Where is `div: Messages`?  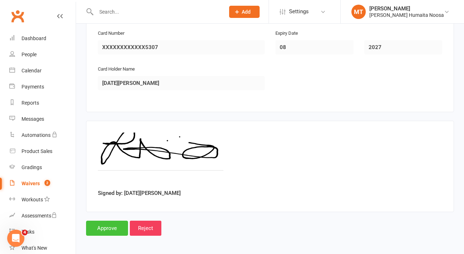
div: Messages is located at coordinates (33, 119).